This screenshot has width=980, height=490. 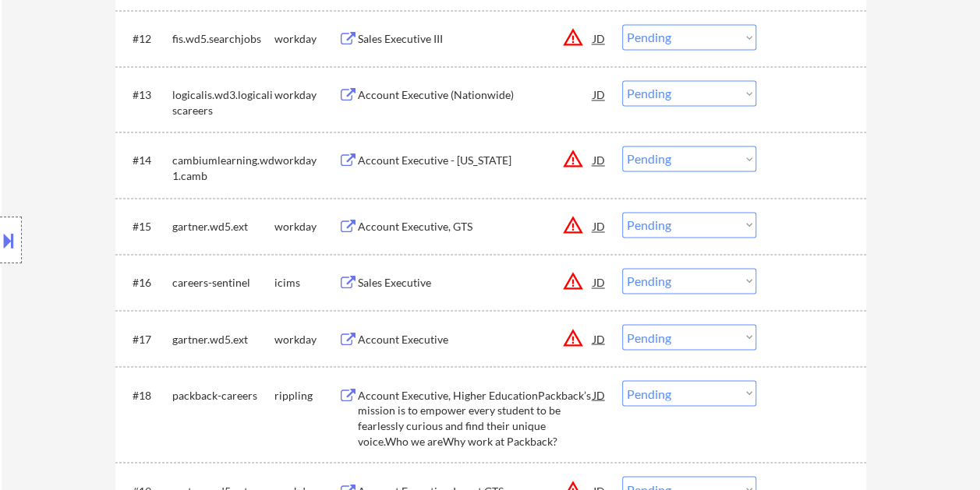 What do you see at coordinates (475, 95) in the screenshot?
I see `div: Account Executive (Nationwide)` at bounding box center [475, 95].